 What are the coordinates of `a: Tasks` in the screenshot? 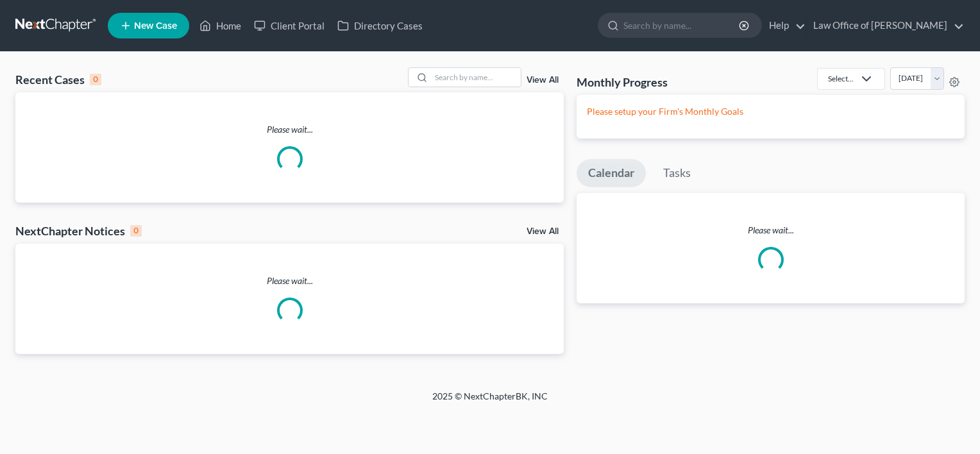 It's located at (677, 174).